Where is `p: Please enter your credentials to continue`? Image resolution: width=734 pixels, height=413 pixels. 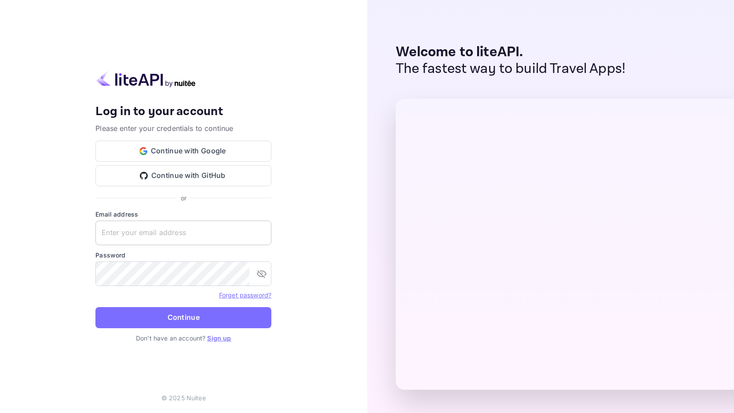
p: Please enter your credentials to continue is located at coordinates (183, 128).